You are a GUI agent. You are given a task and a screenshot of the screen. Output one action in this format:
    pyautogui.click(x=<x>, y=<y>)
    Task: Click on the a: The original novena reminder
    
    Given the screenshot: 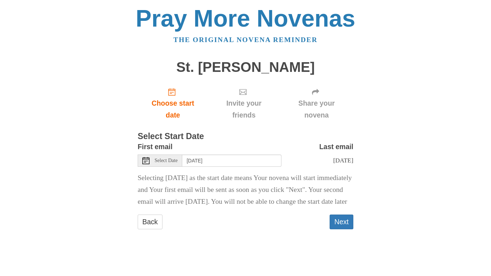 What is the action you would take?
    pyautogui.click(x=246, y=40)
    